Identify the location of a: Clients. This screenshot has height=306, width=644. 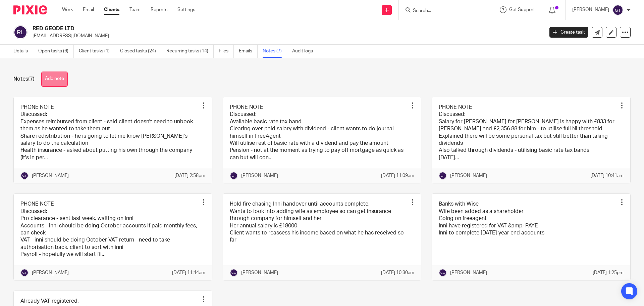
(112, 10).